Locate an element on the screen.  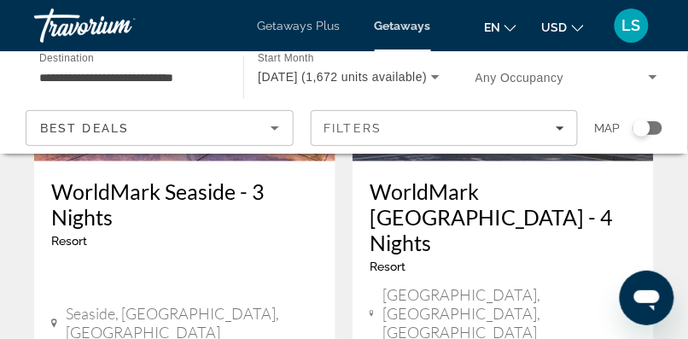
span: Start Month is located at coordinates (286, 58).